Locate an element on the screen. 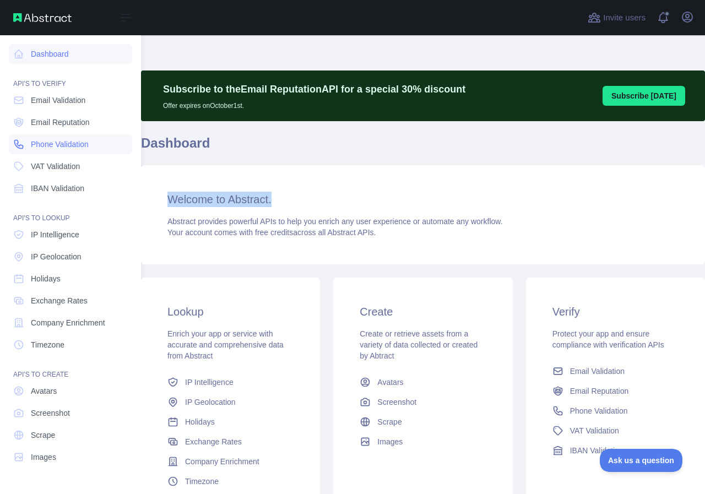  span: free credits is located at coordinates (274, 233).